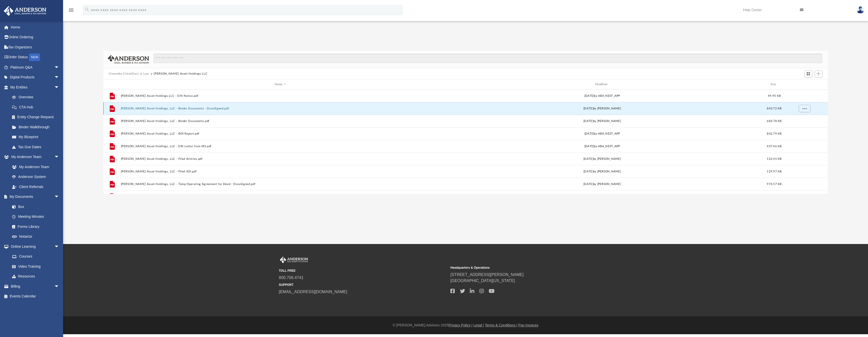 The height and width of the screenshot is (337, 868). What do you see at coordinates (35, 277) in the screenshot?
I see `a: Resources` at bounding box center [35, 277].